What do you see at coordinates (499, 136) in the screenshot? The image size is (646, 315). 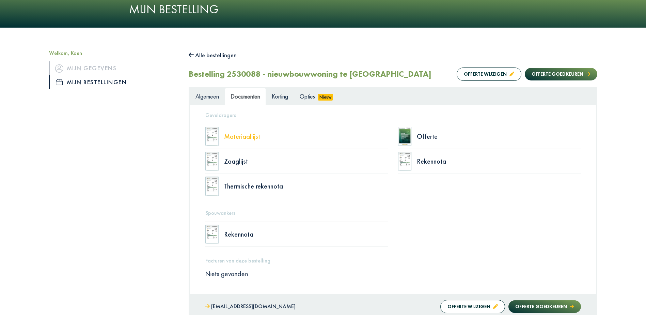 I see `div: Offerte` at bounding box center [499, 136].